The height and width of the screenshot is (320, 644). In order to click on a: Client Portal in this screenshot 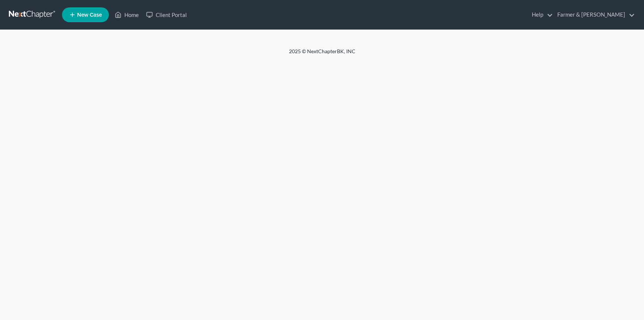, I will do `click(167, 15)`.